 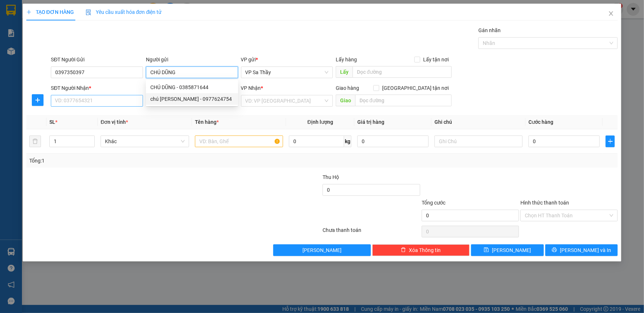 I want to click on div: CHÚ DŨNG - 0385871644, so click(x=192, y=87).